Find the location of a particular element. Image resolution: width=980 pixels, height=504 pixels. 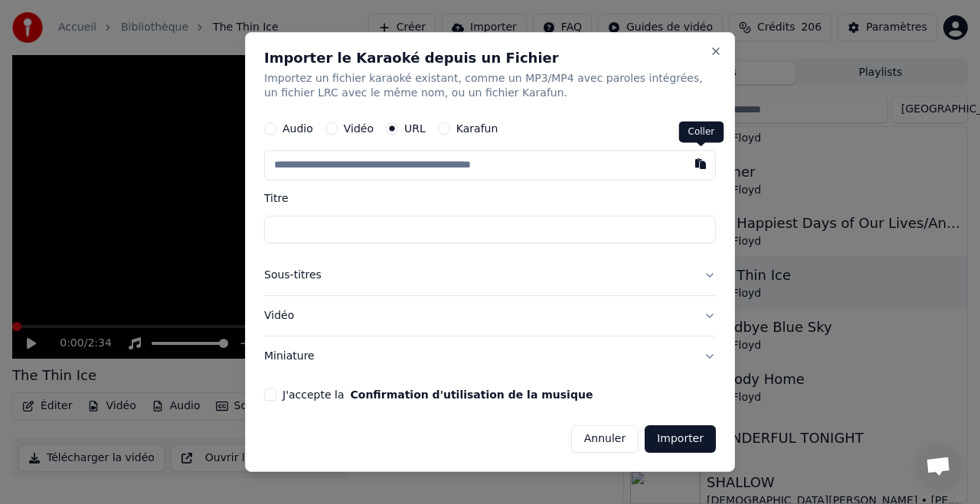

button: J'accepte la is located at coordinates (471, 395).